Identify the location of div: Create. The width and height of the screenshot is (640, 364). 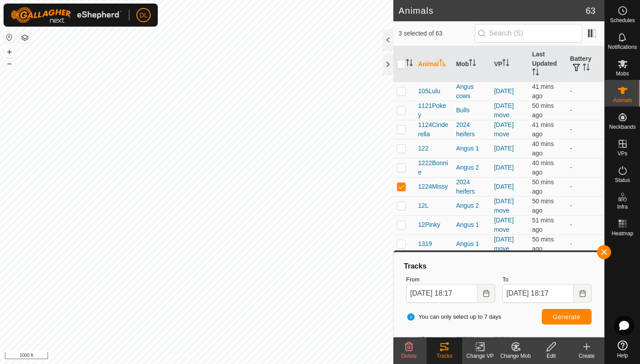
(587, 356).